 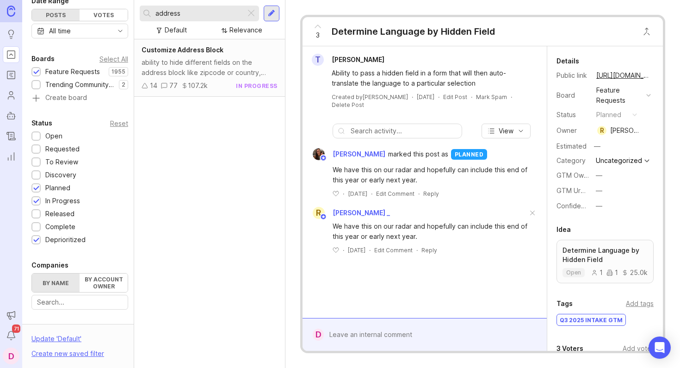 I want to click on svg: toggle icon, so click(x=120, y=31).